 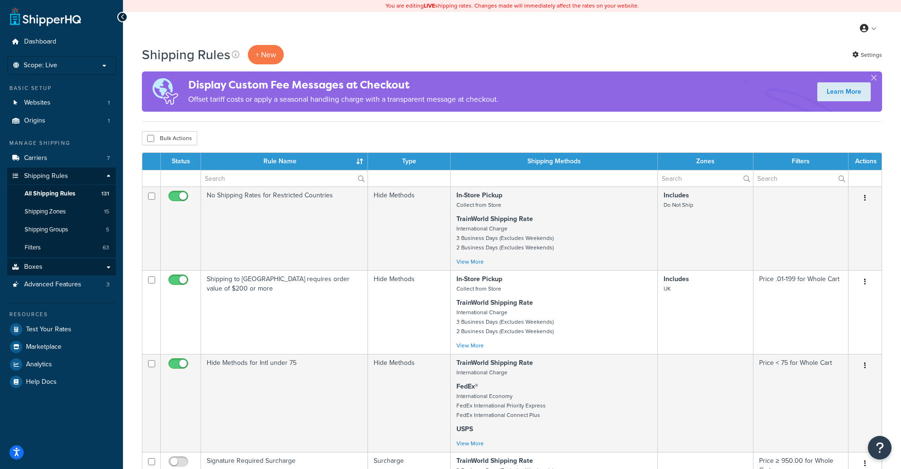 What do you see at coordinates (106, 247) in the screenshot?
I see `span: 63` at bounding box center [106, 247].